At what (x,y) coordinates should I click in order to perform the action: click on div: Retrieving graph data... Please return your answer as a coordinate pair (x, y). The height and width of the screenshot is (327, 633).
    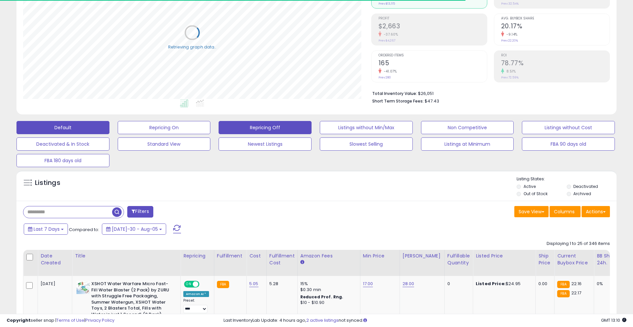
    Looking at the image, I should click on (192, 47).